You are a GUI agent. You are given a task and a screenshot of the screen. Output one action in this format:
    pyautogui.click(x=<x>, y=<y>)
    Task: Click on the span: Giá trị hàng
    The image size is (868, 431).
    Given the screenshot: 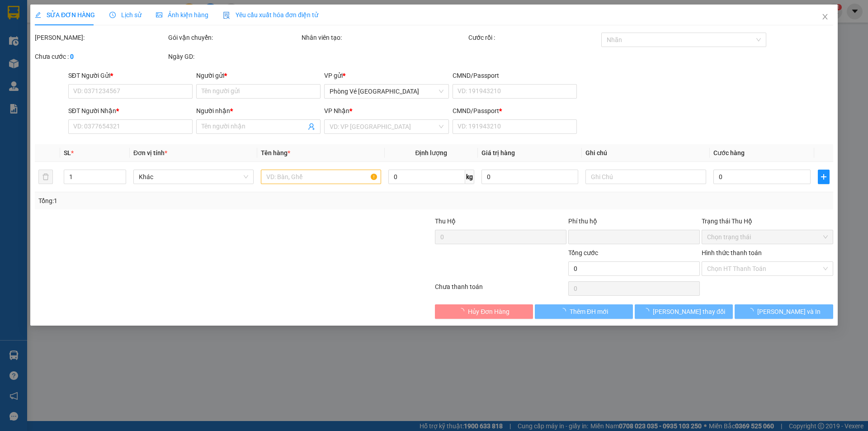 What is the action you would take?
    pyautogui.click(x=498, y=153)
    